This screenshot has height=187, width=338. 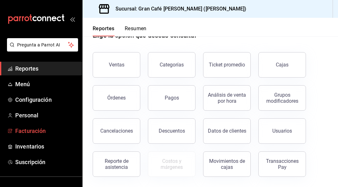 I want to click on span: Suscripción, so click(x=46, y=162).